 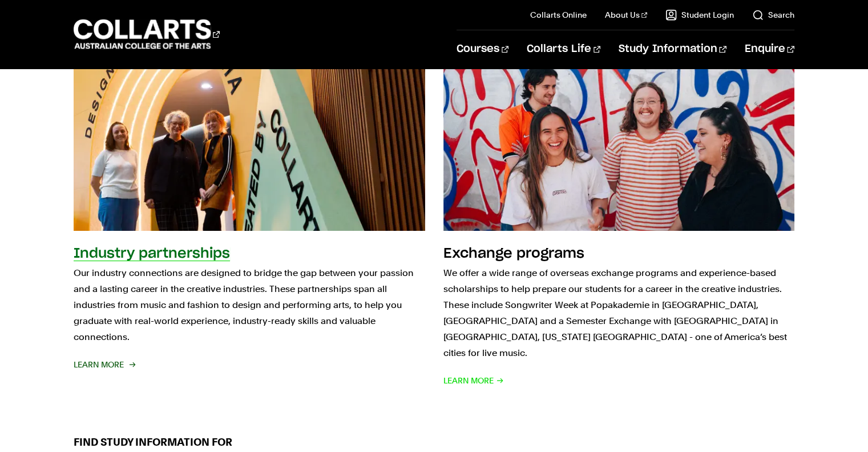 I want to click on h2: Exchange programs, so click(x=513, y=254).